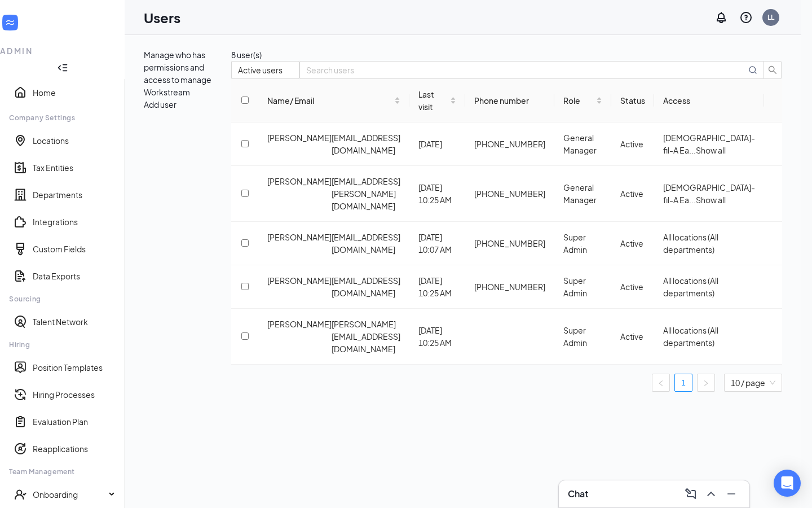 The width and height of the screenshot is (812, 508). I want to click on li: Next Page, so click(706, 382).